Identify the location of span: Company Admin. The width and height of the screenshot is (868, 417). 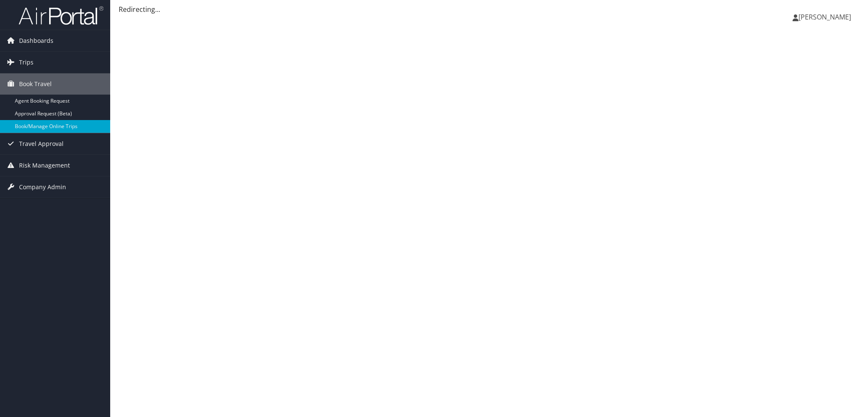
(42, 187).